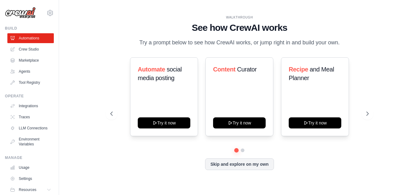 This screenshot has width=420, height=195. What do you see at coordinates (30, 190) in the screenshot?
I see `button: Resources` at bounding box center [30, 190].